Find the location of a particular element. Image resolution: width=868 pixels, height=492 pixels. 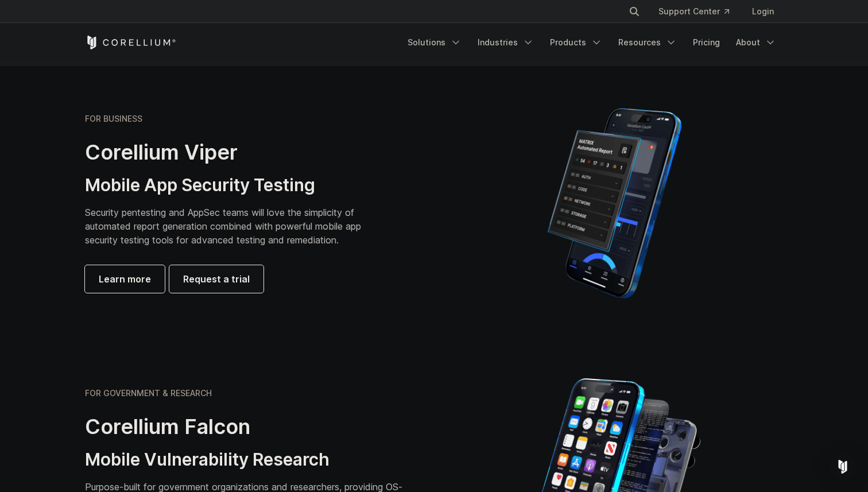

a: Industries is located at coordinates (505, 42).